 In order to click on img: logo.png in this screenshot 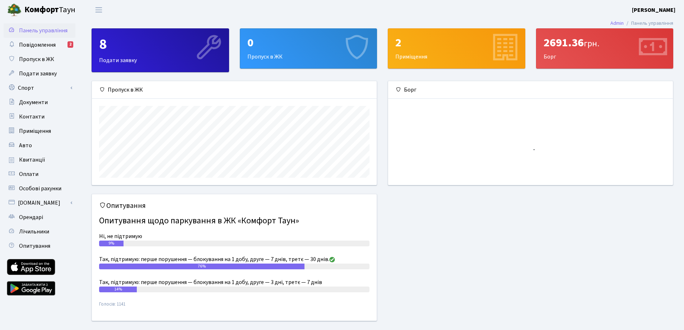, I will do `click(14, 10)`.